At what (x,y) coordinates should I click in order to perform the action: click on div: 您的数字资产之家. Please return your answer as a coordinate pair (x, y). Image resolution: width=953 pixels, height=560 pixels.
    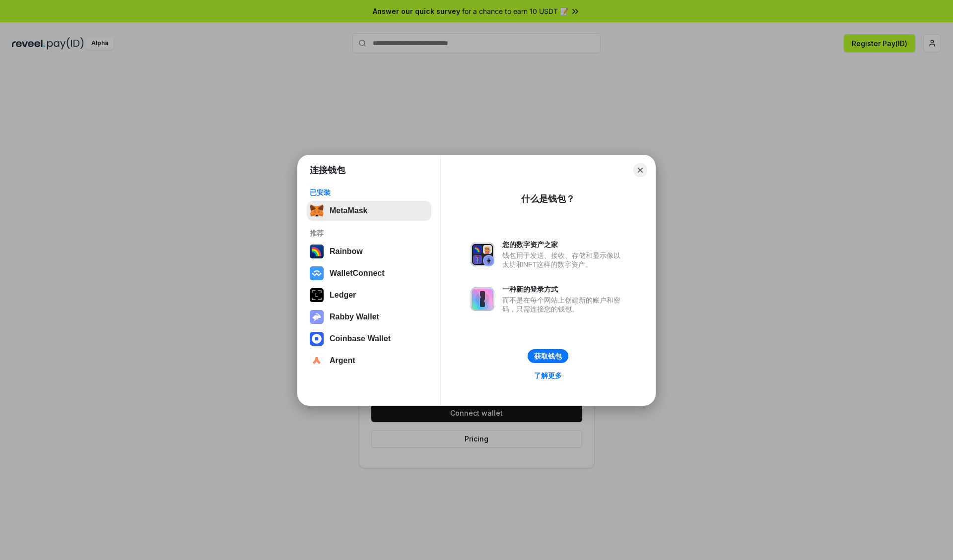
    Looking at the image, I should click on (564, 245).